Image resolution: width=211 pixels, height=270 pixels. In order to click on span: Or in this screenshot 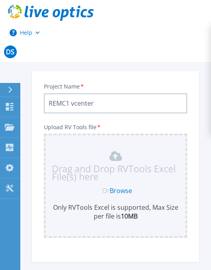, I will do `click(106, 190)`.